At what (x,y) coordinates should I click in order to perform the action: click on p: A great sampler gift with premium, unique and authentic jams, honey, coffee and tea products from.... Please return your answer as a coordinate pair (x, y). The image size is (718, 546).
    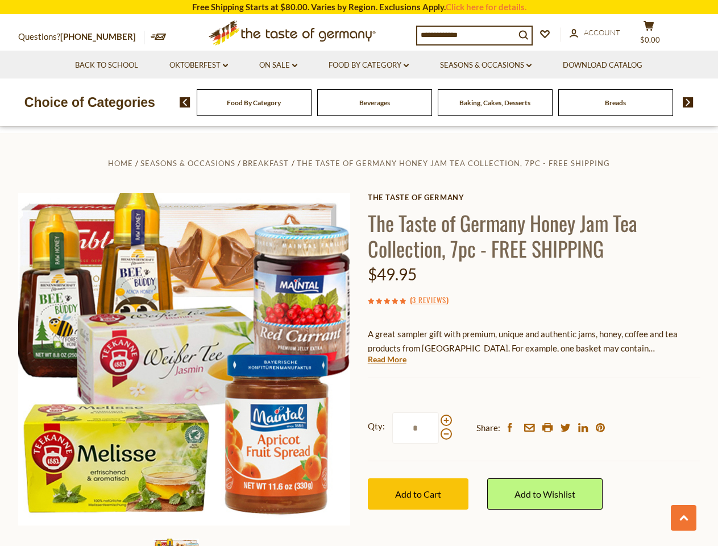
    Looking at the image, I should click on (534, 341).